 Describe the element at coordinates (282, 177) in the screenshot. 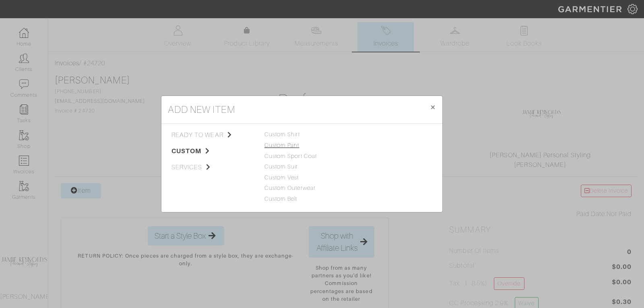

I see `a: Custom Vest` at that location.